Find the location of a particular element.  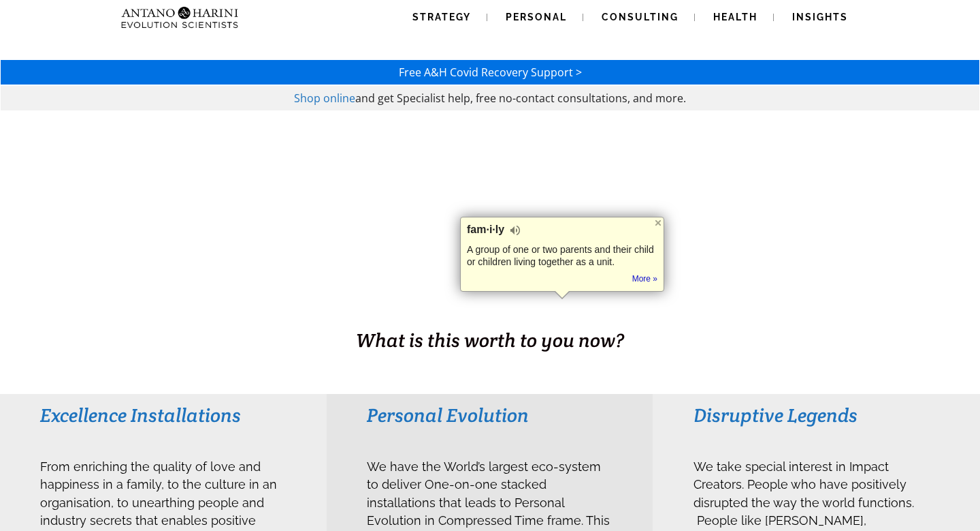

h1: BUSINESS. HEALTH. Family. Legacy is located at coordinates (490, 312).